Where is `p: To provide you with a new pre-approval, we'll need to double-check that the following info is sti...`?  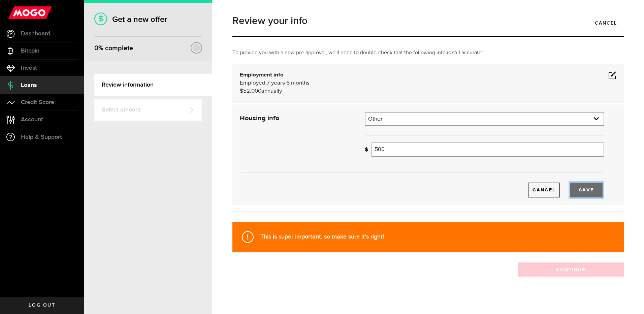
p: To provide you with a new pre-approval, we'll need to double-check that the following info is sti... is located at coordinates (428, 53).